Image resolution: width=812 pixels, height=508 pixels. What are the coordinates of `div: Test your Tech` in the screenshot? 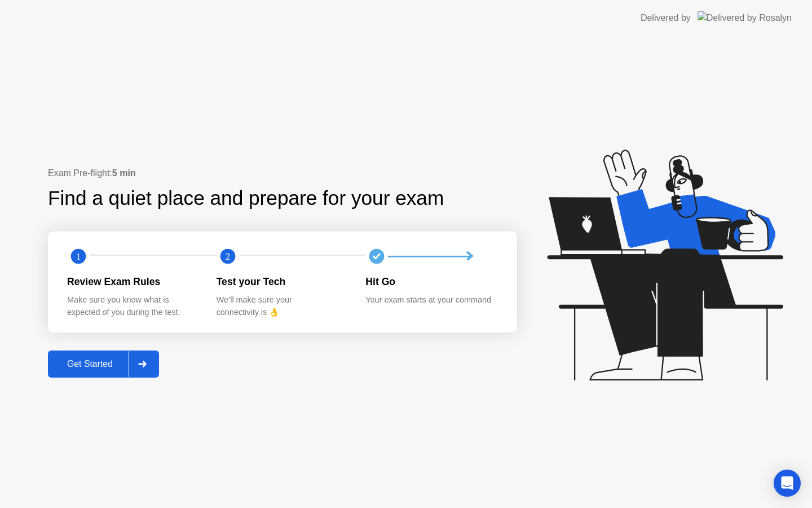 It's located at (282, 282).